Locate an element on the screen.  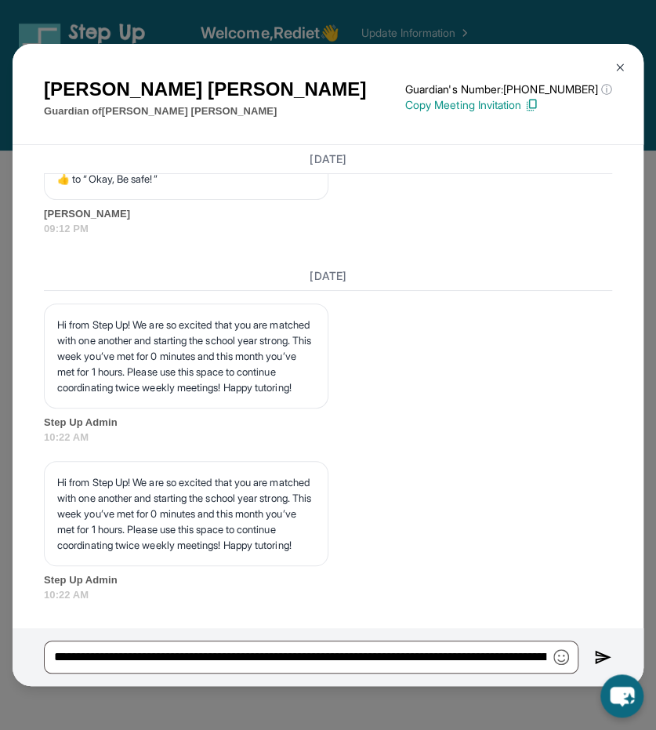
img: Emoji is located at coordinates (562, 657).